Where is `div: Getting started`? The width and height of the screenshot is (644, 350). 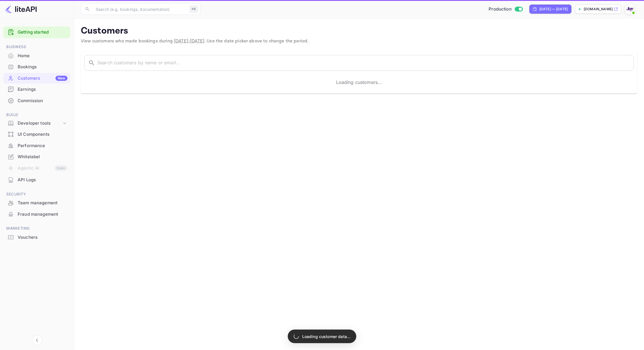
div: Getting started is located at coordinates (37, 32).